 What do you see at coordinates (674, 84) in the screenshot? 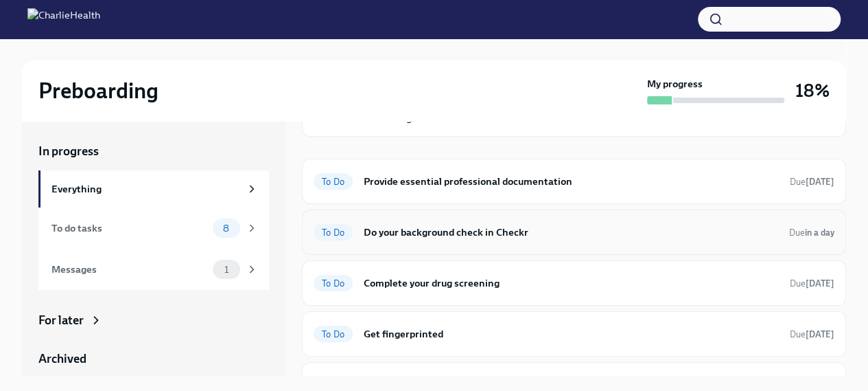
I see `strong: My progress` at bounding box center [674, 84].